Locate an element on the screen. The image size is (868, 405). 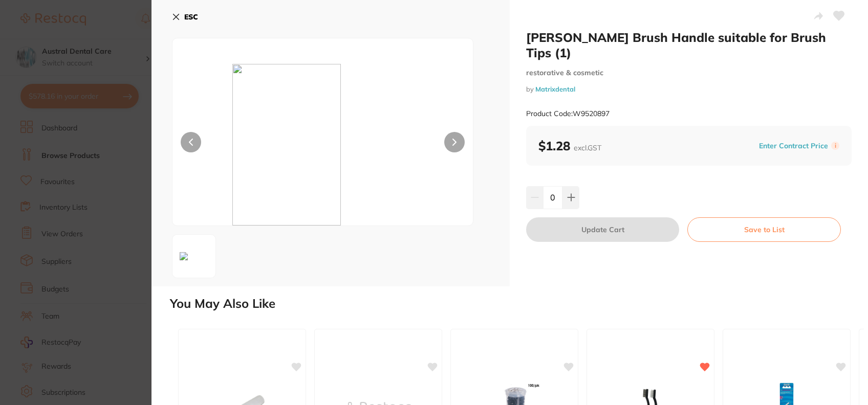
button: Enter Contract Price is located at coordinates (793, 146).